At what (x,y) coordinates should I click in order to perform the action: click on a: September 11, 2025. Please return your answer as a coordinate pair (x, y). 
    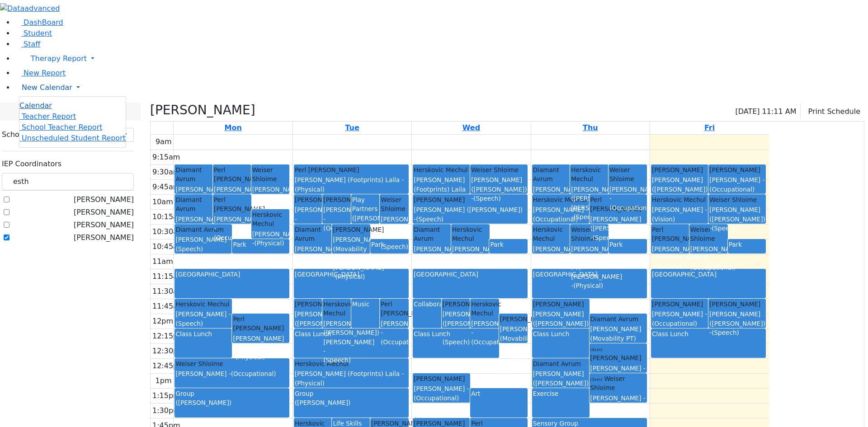
    Looking at the image, I should click on (591, 128).